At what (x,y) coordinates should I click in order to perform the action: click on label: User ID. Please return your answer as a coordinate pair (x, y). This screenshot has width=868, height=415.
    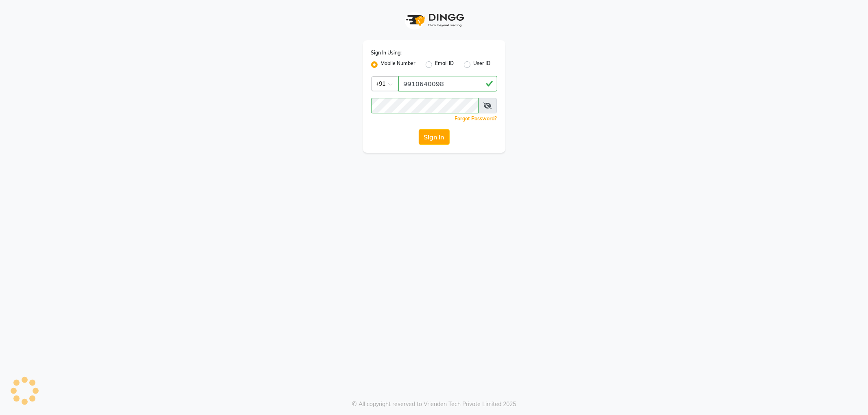
    Looking at the image, I should click on (482, 65).